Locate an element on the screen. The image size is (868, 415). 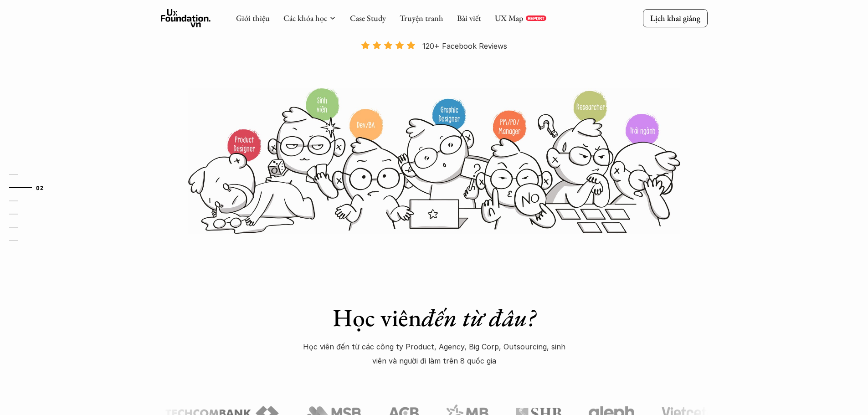
p: REPORT is located at coordinates (536, 19).